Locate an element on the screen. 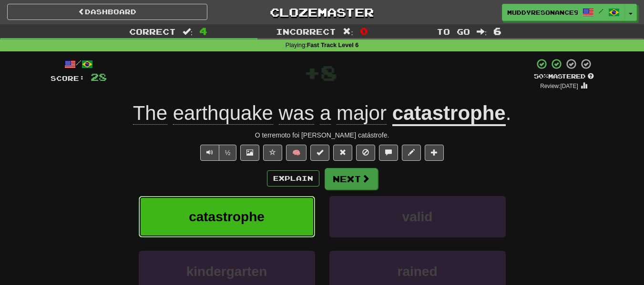 The height and width of the screenshot is (285, 644). div: Text-to-speech controls is located at coordinates (217, 153).